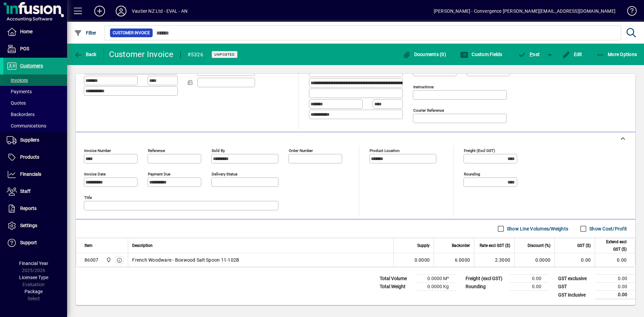 The image size is (644, 317). Describe the element at coordinates (224, 174) in the screenshot. I see `mat-label: Delivery status` at that location.